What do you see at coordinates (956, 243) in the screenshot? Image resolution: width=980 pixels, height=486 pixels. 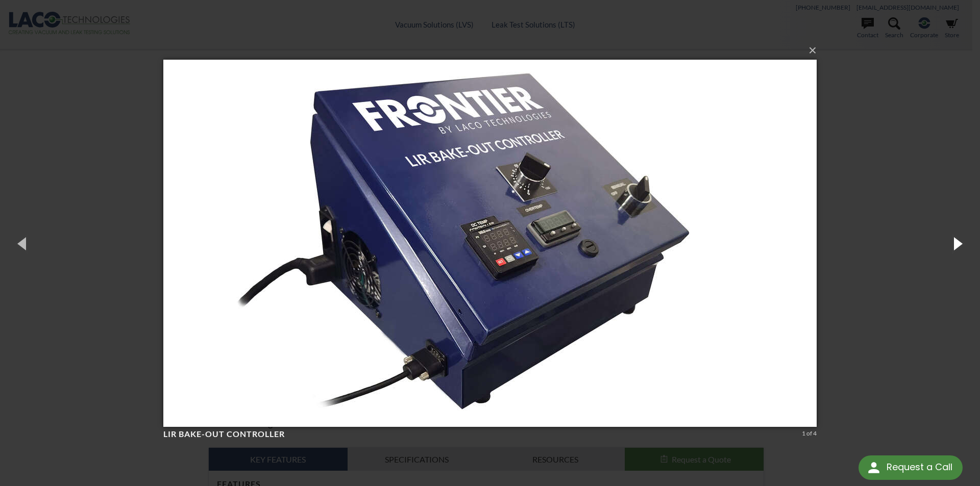 I see `button: Next (Right arrow key)` at bounding box center [956, 243].